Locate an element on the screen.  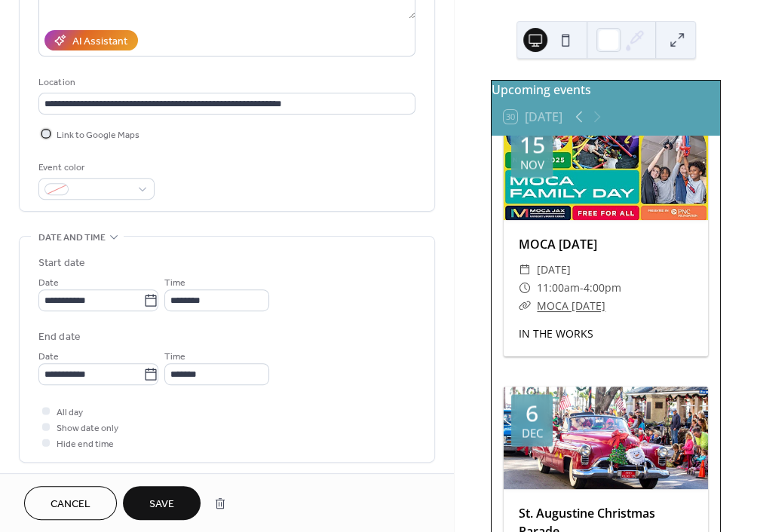
div: Event color is located at coordinates (95, 167).